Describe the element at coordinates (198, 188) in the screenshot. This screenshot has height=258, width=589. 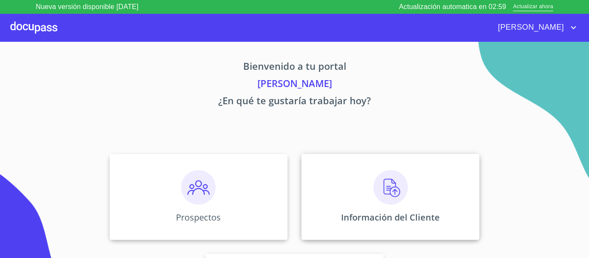
I see `img: prospectos.png` at that location.